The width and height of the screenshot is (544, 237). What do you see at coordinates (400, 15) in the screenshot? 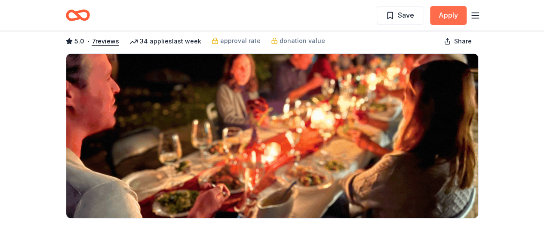
I see `button: Save` at bounding box center [400, 15].